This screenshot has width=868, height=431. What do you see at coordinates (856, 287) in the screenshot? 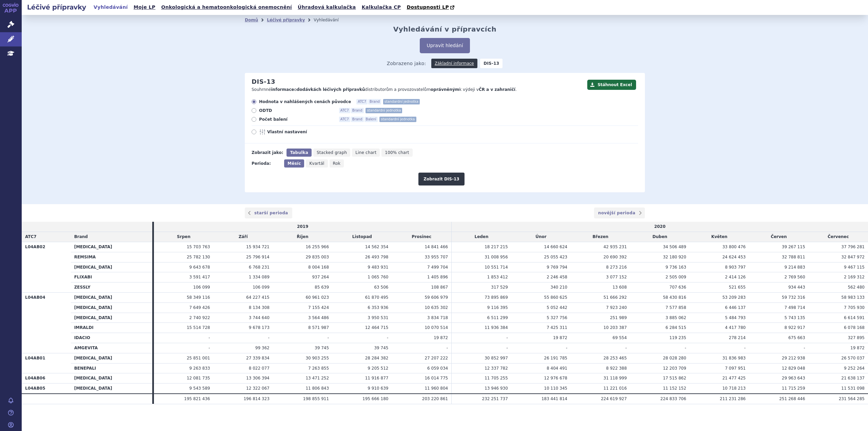
I see `span: 562 480` at bounding box center [856, 287].